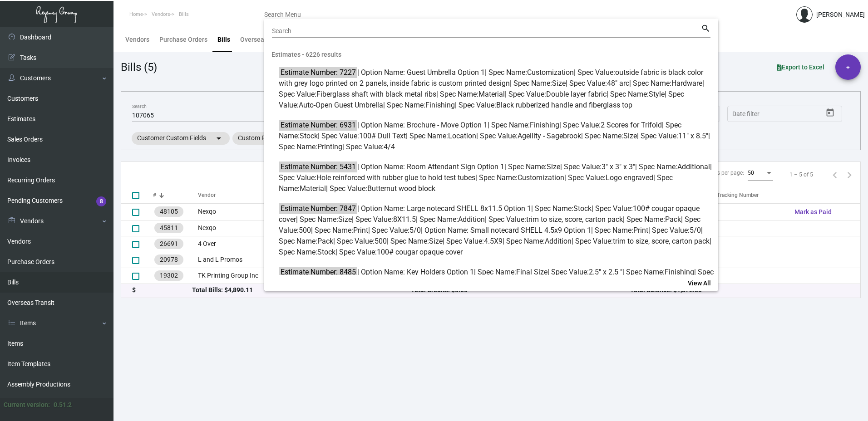 The height and width of the screenshot is (421, 868). What do you see at coordinates (657, 94) in the screenshot?
I see `span: Style` at bounding box center [657, 94].